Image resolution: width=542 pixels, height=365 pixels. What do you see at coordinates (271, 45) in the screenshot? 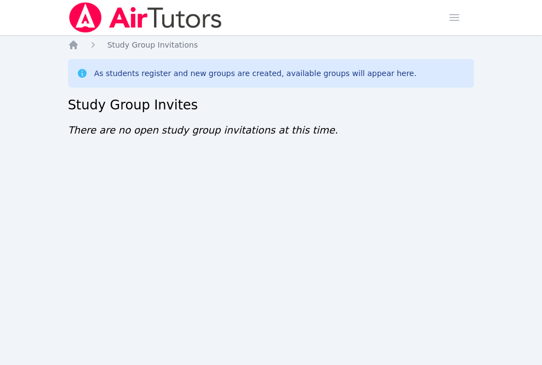
I see `nav: Breadcrumb` at bounding box center [271, 45].